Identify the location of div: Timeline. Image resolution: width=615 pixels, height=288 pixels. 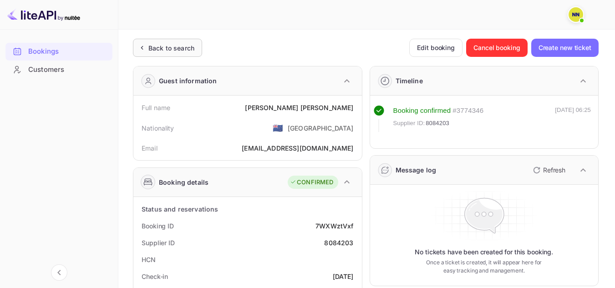
(409, 81).